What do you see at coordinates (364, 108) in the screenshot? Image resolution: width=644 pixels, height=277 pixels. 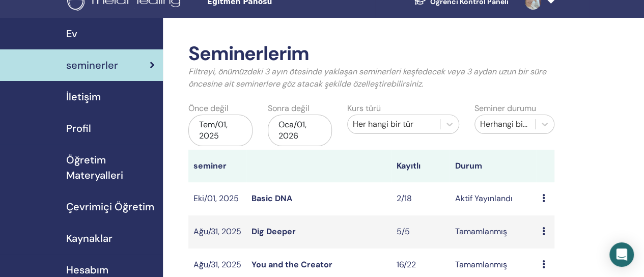 I see `label: Kurs türü` at bounding box center [364, 108].